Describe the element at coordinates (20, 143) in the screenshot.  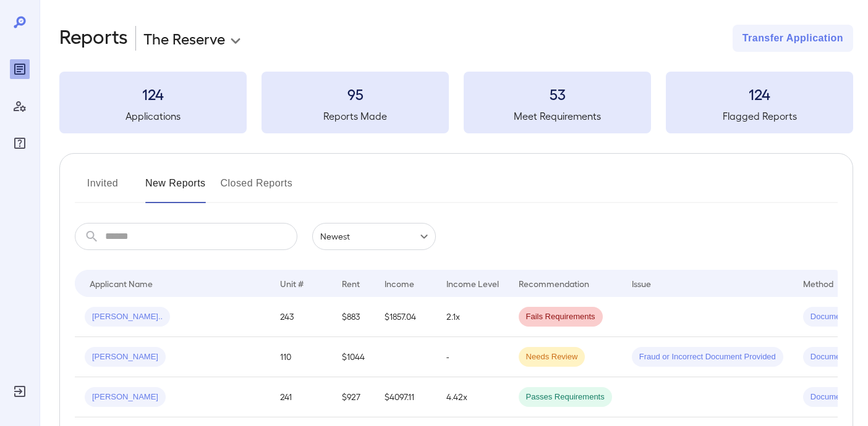
I see `div: FAQ` at that location.